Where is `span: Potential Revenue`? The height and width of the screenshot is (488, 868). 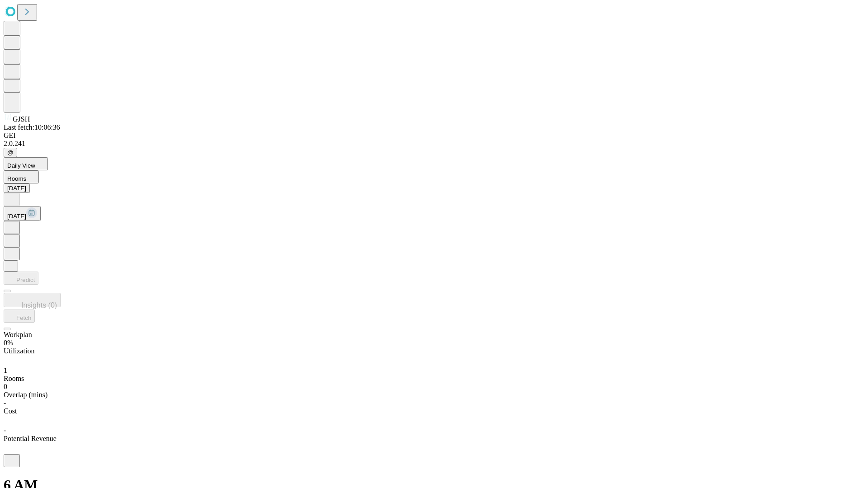 span: Potential Revenue is located at coordinates (30, 438).